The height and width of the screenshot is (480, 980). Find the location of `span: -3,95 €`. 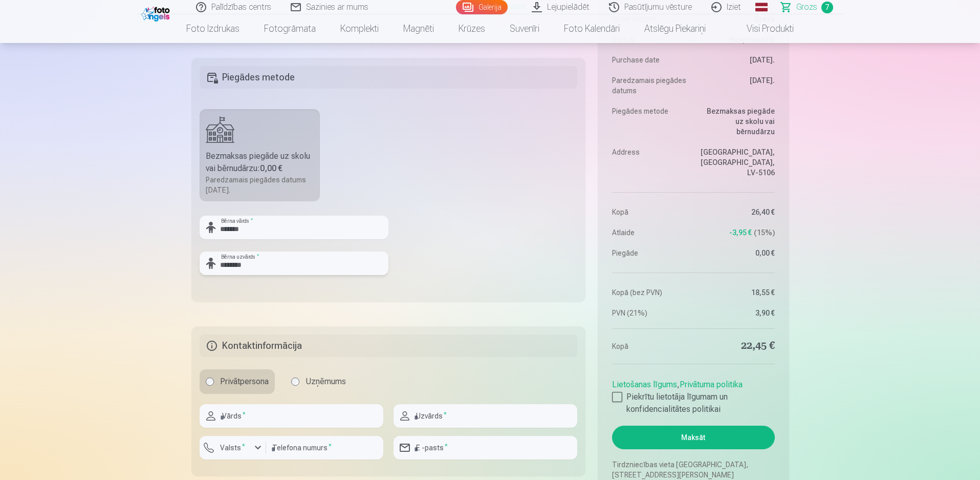

span: -3,95 € is located at coordinates (740, 232).